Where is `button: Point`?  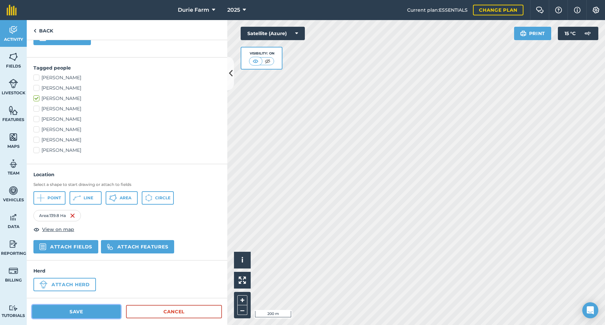
button: Point is located at coordinates (49, 198).